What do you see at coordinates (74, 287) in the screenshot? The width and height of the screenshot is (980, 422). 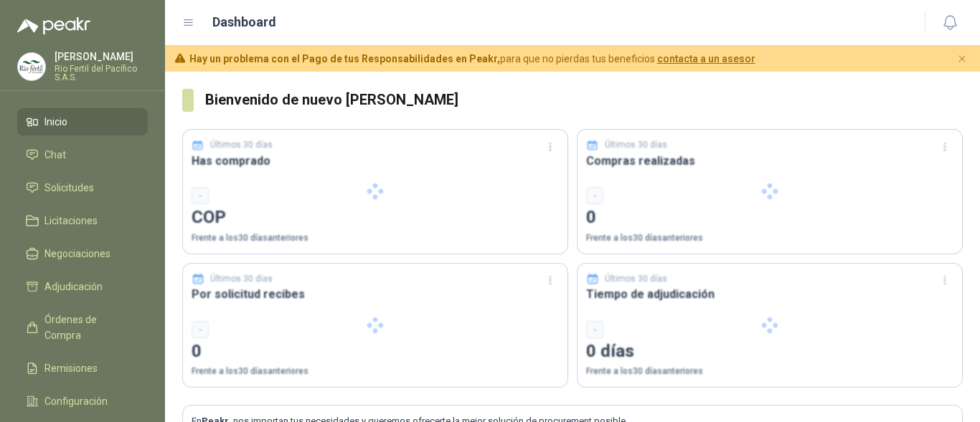 I see `span: Adjudicación` at bounding box center [74, 287].